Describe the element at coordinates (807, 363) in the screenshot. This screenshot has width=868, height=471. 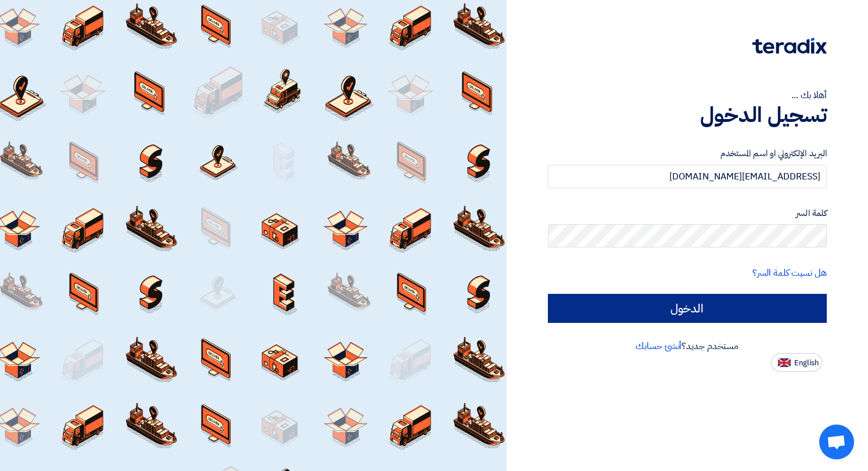
I see `span: English` at that location.